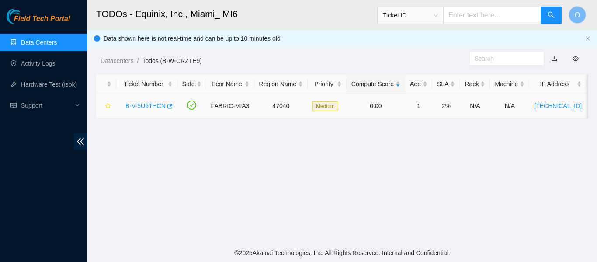  Describe the element at coordinates (145, 106) in the screenshot. I see `a: B-V-5U5THCN` at that location.